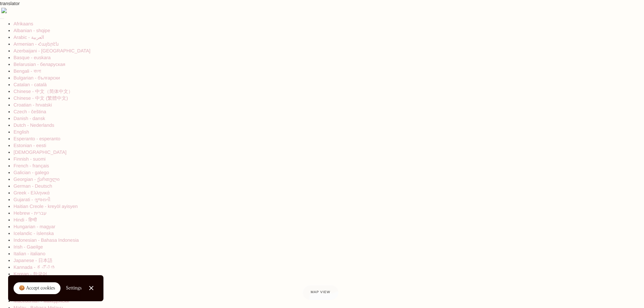 The width and height of the screenshot is (644, 308). I want to click on a: Arabic - ‎‫العربية‬‎, so click(29, 37).